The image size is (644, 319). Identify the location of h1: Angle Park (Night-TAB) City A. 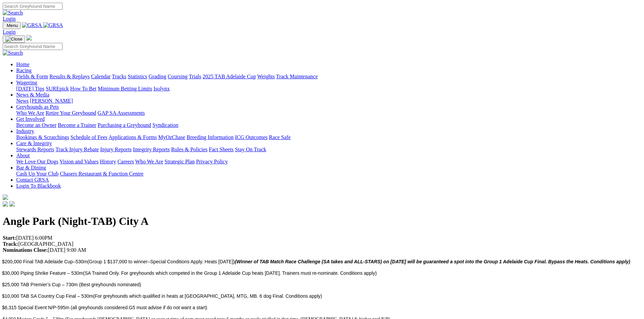
(322, 221).